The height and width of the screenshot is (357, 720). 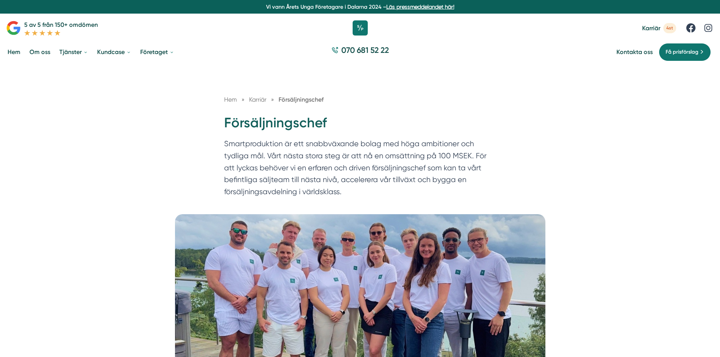 I want to click on p: 5 av 5 från 150+ omdömen, so click(x=61, y=25).